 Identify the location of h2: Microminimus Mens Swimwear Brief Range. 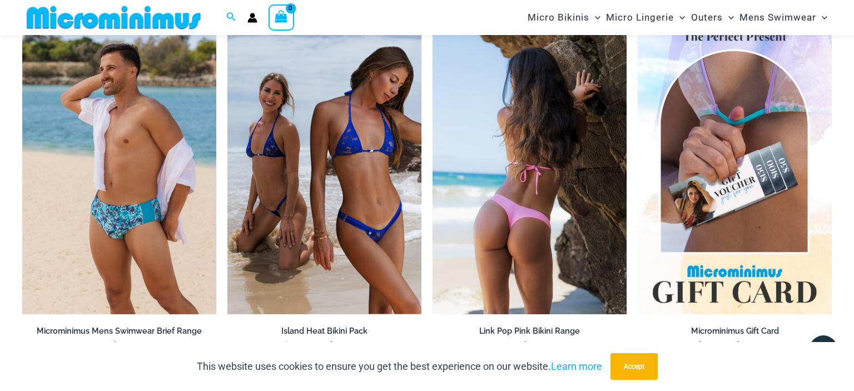
(119, 331).